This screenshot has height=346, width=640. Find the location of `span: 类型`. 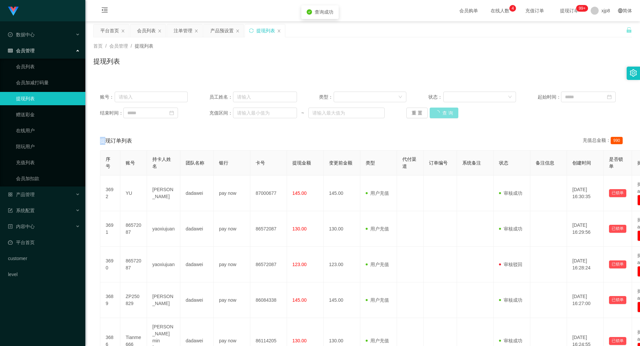

span: 类型 is located at coordinates (370, 163).